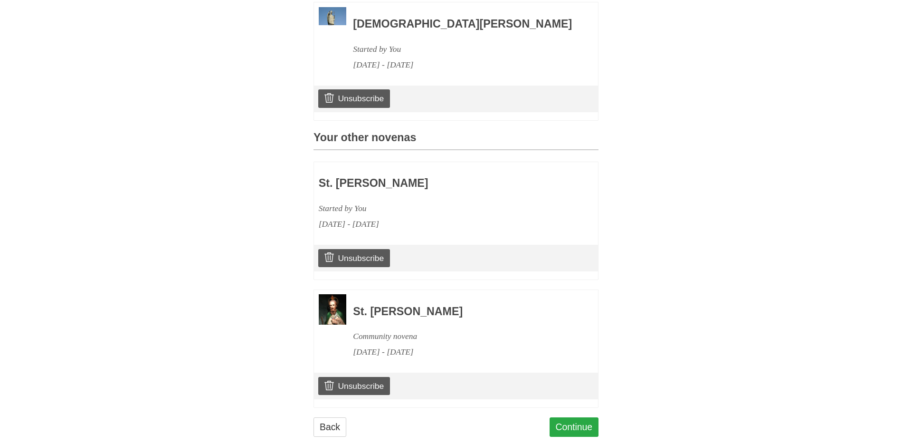  What do you see at coordinates (463, 336) in the screenshot?
I see `div: Community novena` at bounding box center [463, 336].